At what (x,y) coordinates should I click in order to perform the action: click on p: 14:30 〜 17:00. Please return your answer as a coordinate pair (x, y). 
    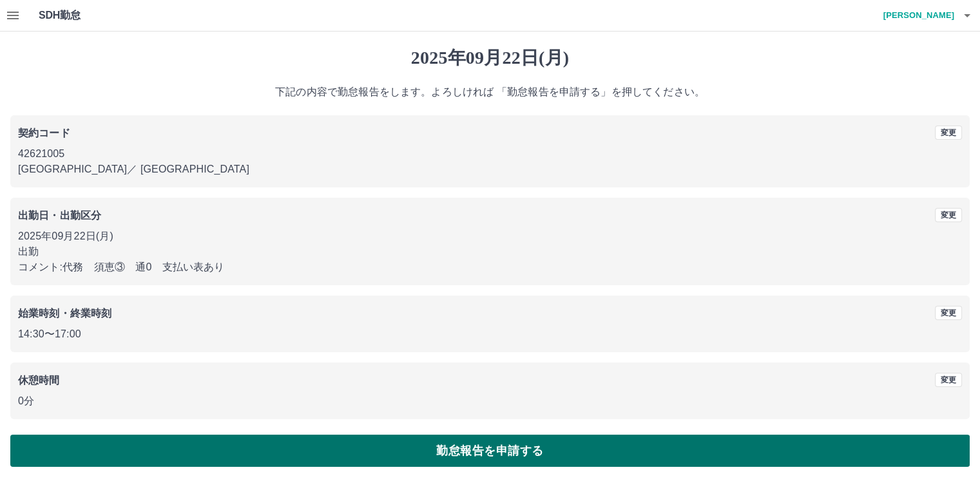
    Looking at the image, I should click on (490, 334).